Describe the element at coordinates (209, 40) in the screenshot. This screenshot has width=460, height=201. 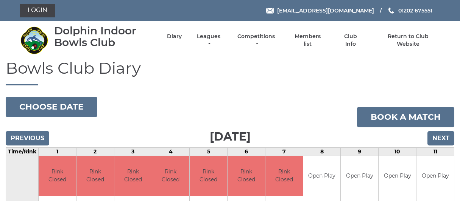
I see `a: Leagues` at that location.